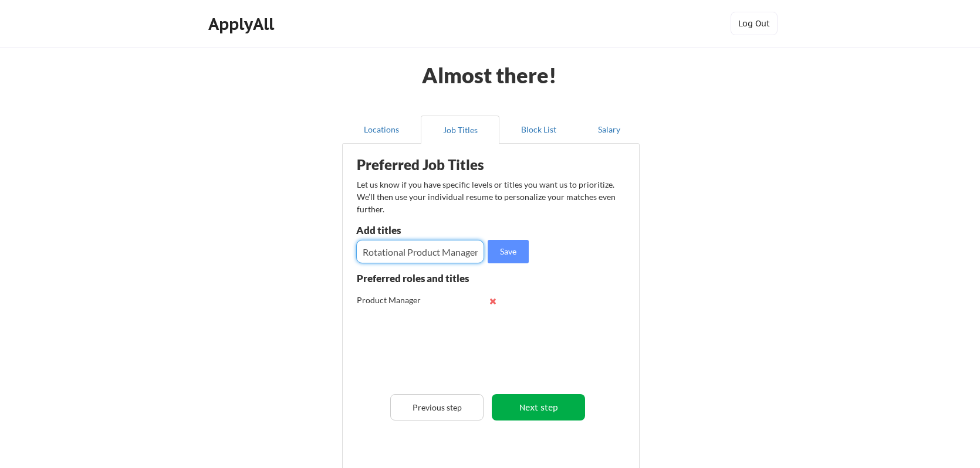 This screenshot has width=980, height=468. What do you see at coordinates (755, 23) in the screenshot?
I see `button: Log Out` at bounding box center [755, 23].